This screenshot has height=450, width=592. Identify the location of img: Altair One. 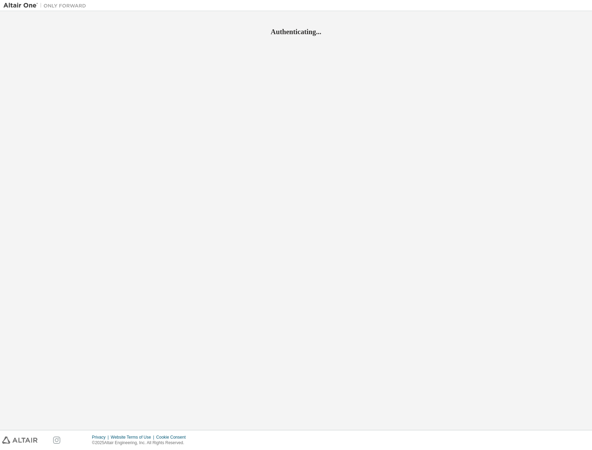
(47, 6).